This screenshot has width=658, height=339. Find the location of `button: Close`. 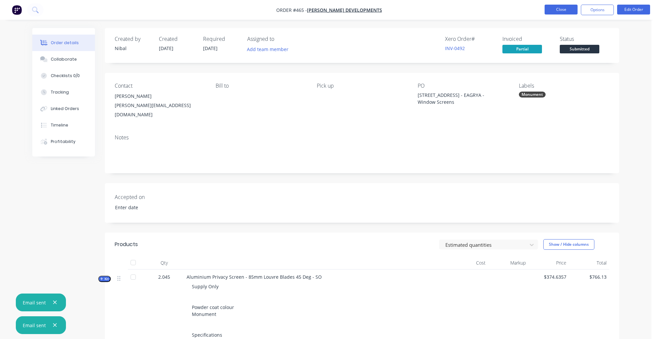

button: Close is located at coordinates (561, 10).